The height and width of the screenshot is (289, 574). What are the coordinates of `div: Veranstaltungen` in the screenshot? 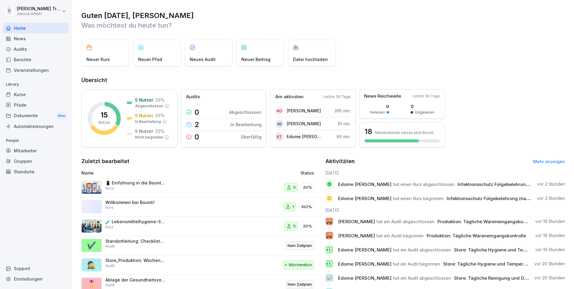 It's located at (36, 70).